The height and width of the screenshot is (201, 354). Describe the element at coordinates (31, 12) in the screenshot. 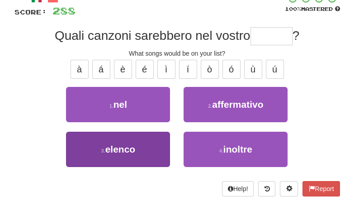

I see `span: Score:` at that location.